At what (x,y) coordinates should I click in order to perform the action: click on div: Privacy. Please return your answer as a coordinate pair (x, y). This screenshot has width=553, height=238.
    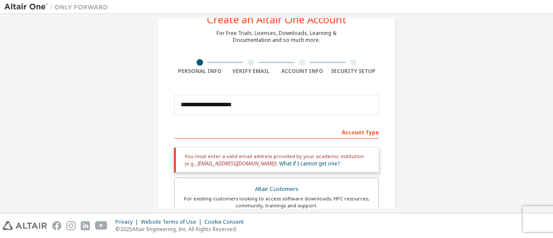
    Looking at the image, I should click on (128, 222).